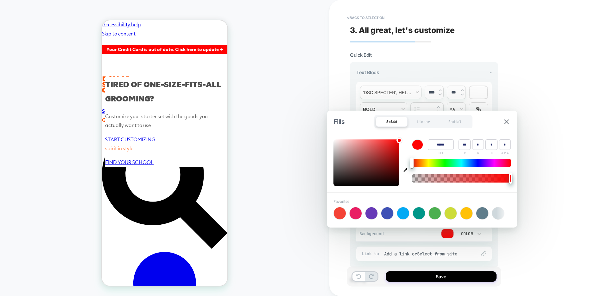 This screenshot has width=608, height=296. What do you see at coordinates (339, 122) in the screenshot?
I see `span: Fills` at bounding box center [339, 122].